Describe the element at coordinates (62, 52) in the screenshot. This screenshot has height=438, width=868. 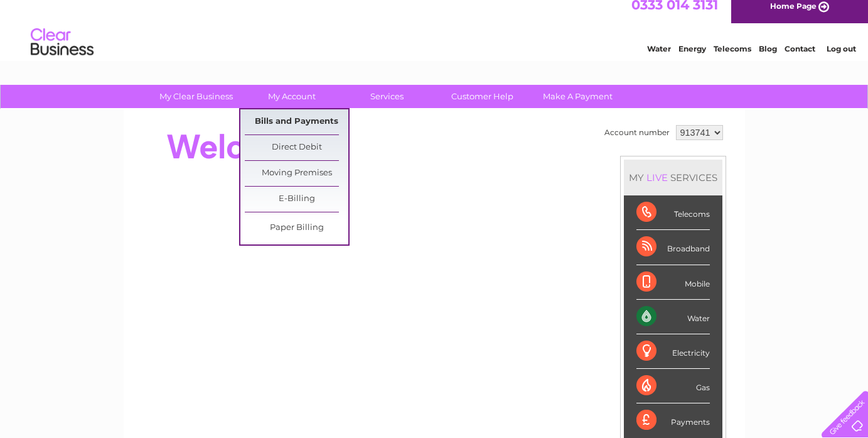
I see `img: logo.png` at that location.